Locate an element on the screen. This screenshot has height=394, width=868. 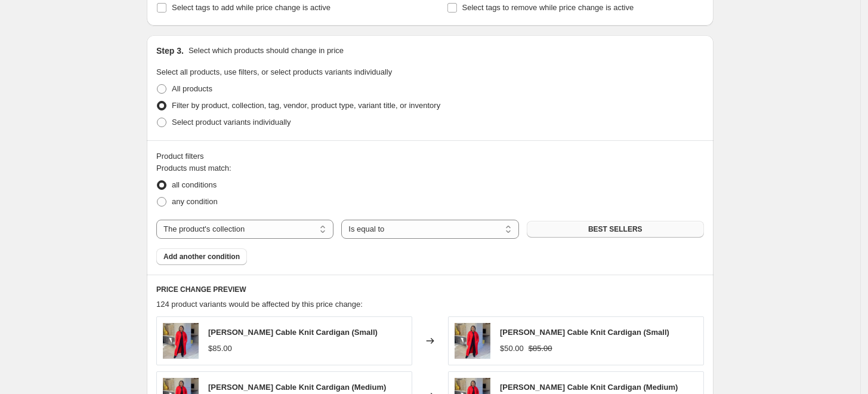
span: Select tags to add while price change is active is located at coordinates (251, 7).